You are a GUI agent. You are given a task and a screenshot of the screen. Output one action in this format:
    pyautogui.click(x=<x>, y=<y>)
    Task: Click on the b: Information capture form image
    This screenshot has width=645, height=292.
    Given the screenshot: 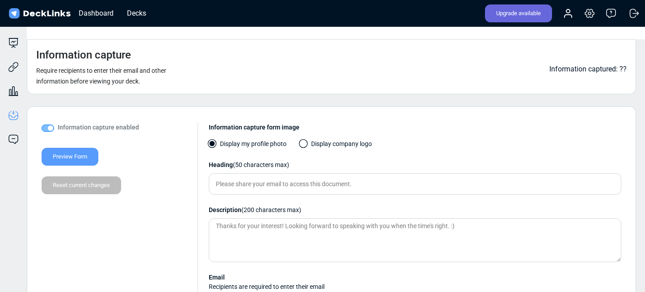 What is the action you would take?
    pyautogui.click(x=254, y=127)
    